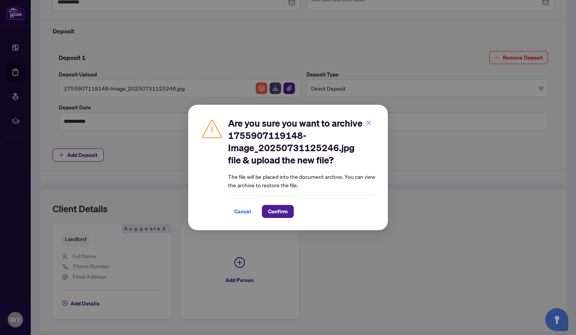  Describe the element at coordinates (302, 142) in the screenshot. I see `h2: Are you sure you want to archive 1755907119148-Image_20250731125246.jpg file & upload the new file?` at that location.